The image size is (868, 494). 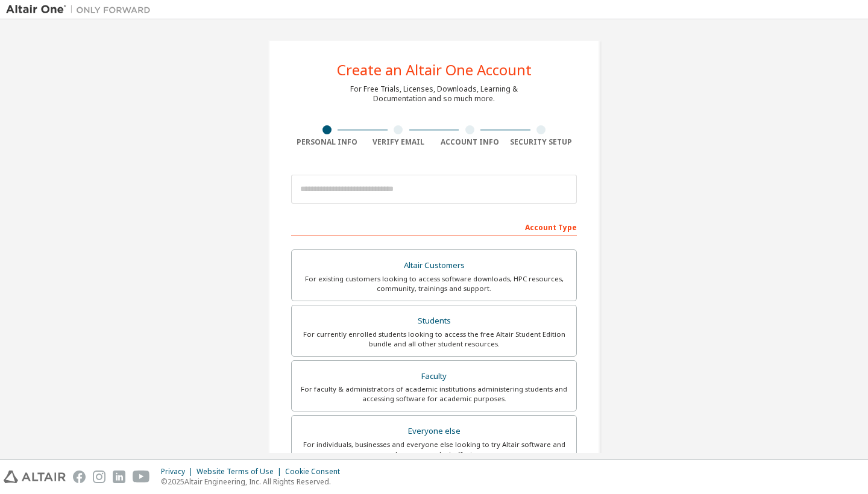 I want to click on div: For currently enrolled students looking to access the free Altair Student Edition bundle and all ..., so click(x=434, y=340).